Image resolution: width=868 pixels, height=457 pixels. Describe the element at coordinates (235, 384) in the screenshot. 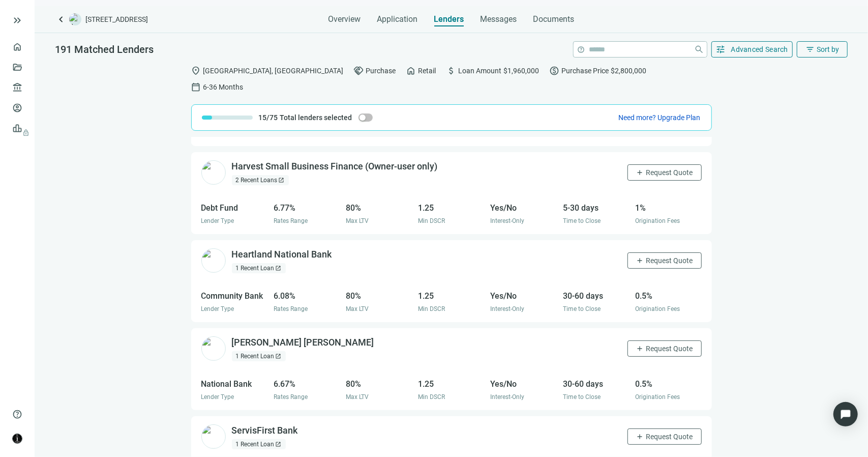

I see `div: National Bank` at that location.